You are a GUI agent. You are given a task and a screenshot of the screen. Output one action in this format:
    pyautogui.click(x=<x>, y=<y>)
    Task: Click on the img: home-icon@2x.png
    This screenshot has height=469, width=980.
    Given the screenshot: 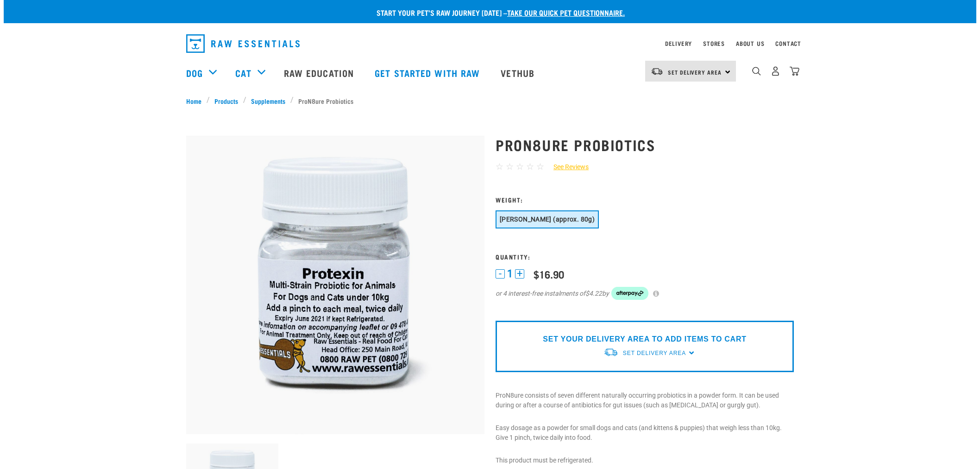 What is the action you would take?
    pyautogui.click(x=794, y=71)
    